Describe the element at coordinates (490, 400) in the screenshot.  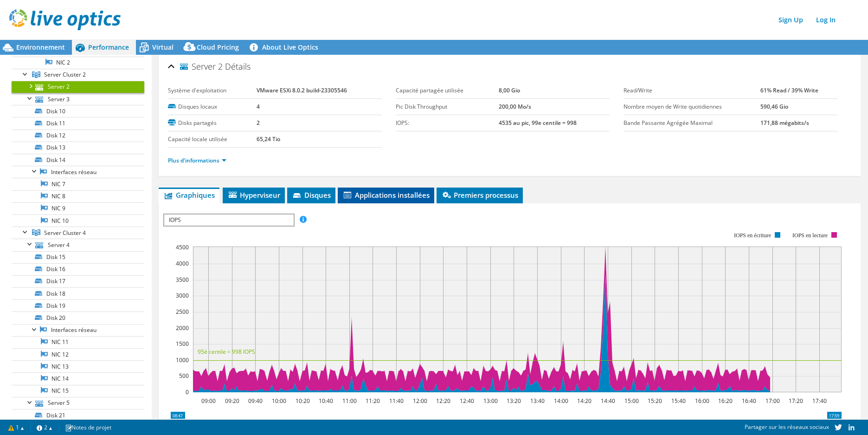
I see `text: 13:00` at that location.